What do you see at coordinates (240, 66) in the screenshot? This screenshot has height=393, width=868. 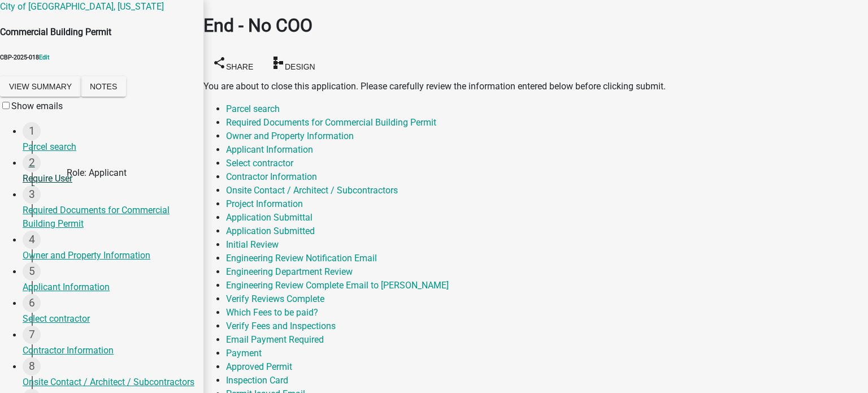 I see `span: Share` at bounding box center [240, 66].